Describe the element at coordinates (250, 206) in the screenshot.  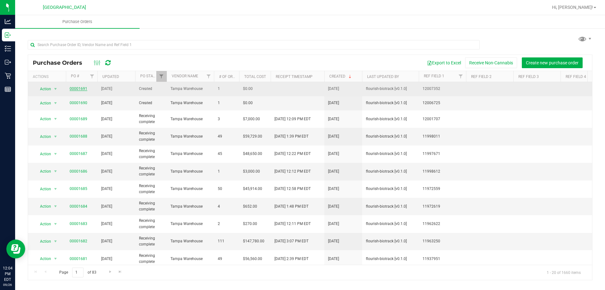
I see `span: $652.00` at that location.